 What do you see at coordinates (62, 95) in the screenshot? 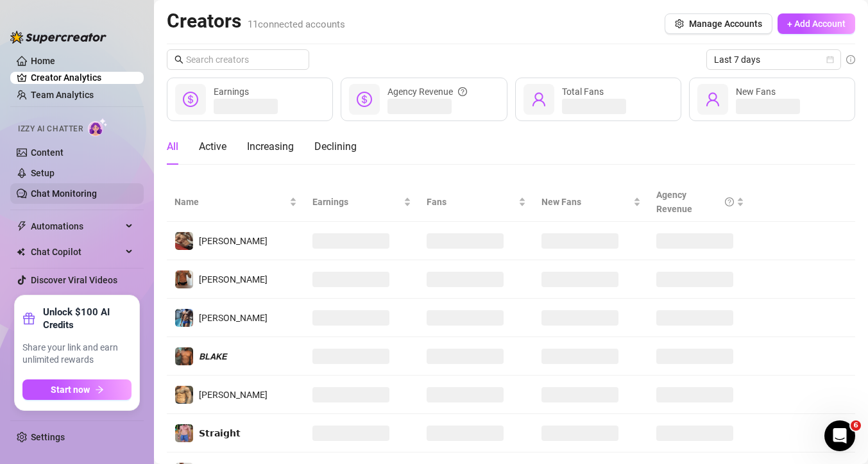
I see `a: Team Analytics` at bounding box center [62, 95].